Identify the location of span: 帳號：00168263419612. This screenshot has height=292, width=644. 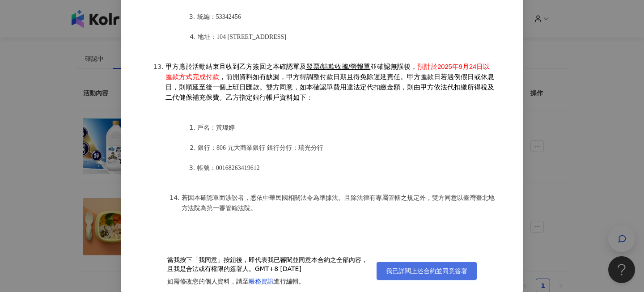
(228, 167).